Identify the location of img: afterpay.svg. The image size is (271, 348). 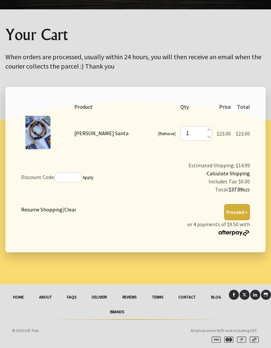
(253, 340).